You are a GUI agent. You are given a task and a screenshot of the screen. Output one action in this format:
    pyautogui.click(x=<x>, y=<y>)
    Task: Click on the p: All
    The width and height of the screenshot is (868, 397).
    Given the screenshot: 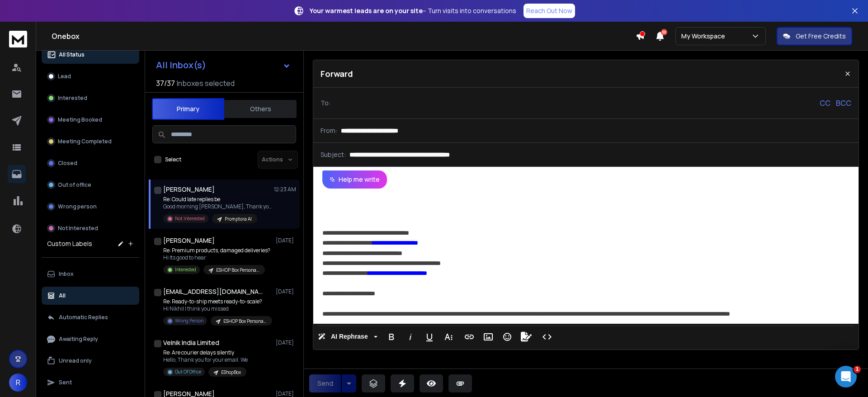 What is the action you would take?
    pyautogui.click(x=62, y=296)
    